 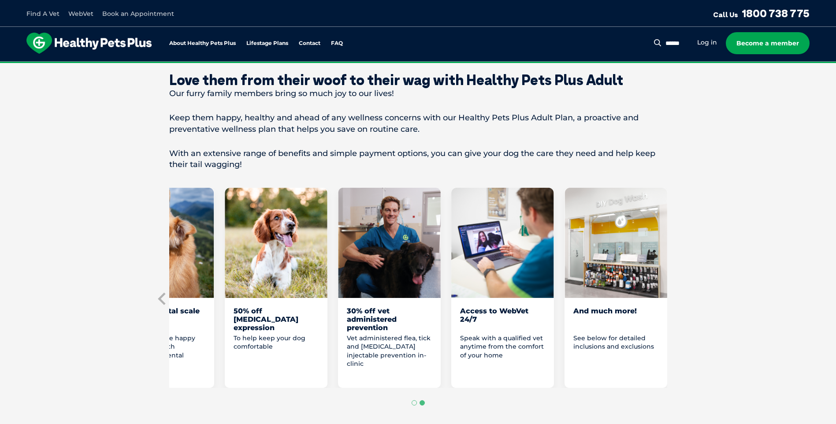 What do you see at coordinates (43, 14) in the screenshot?
I see `a: Find A Vet` at bounding box center [43, 14].